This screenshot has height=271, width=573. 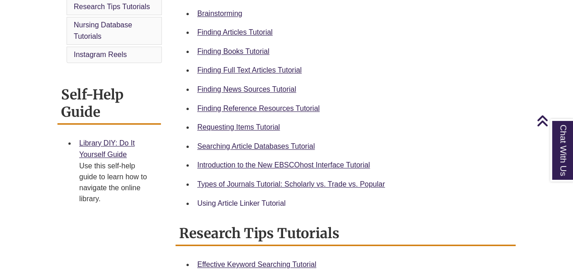 I want to click on a: Research Tips Tutorials, so click(x=112, y=6).